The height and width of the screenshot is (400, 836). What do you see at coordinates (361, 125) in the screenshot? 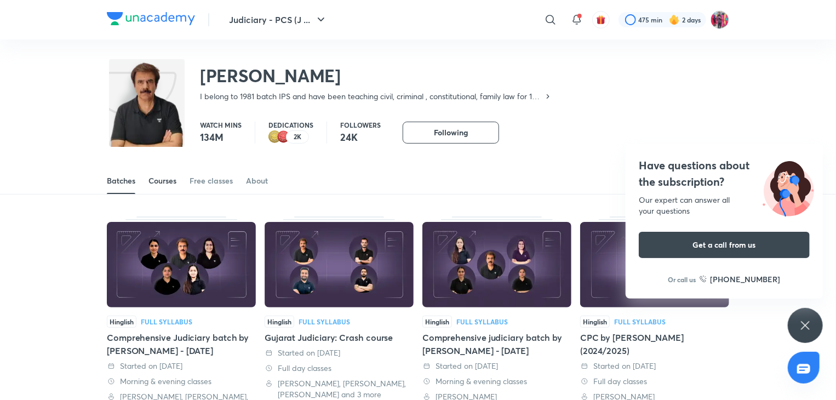
I see `p: Followers` at bounding box center [361, 125].